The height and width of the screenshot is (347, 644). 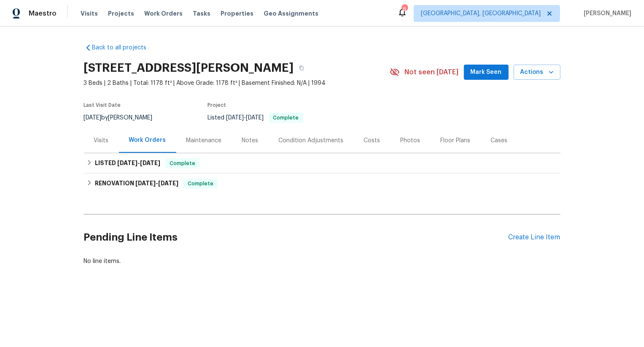 What do you see at coordinates (250, 141) in the screenshot?
I see `div: Notes` at bounding box center [250, 141].